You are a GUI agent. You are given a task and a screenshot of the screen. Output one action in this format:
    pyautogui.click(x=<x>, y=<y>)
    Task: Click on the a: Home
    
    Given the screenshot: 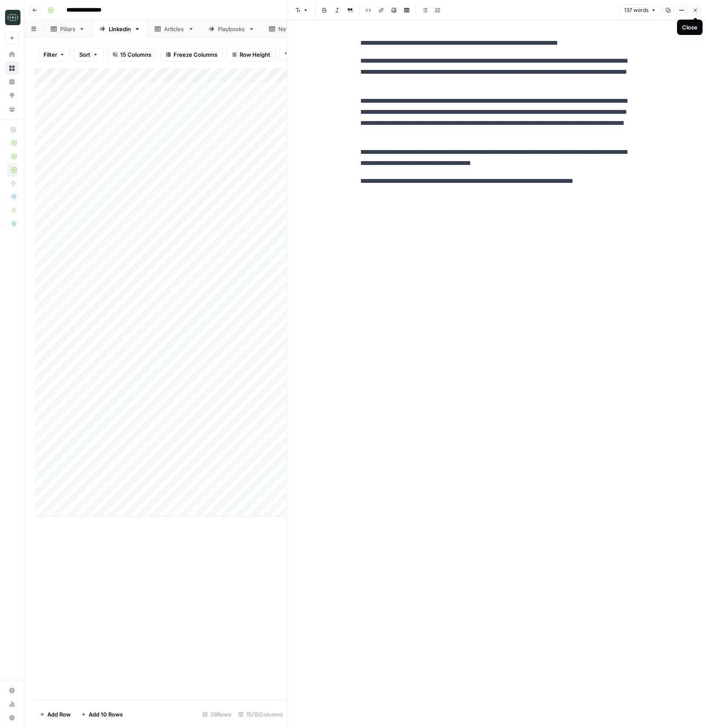 What is the action you would take?
    pyautogui.click(x=12, y=55)
    